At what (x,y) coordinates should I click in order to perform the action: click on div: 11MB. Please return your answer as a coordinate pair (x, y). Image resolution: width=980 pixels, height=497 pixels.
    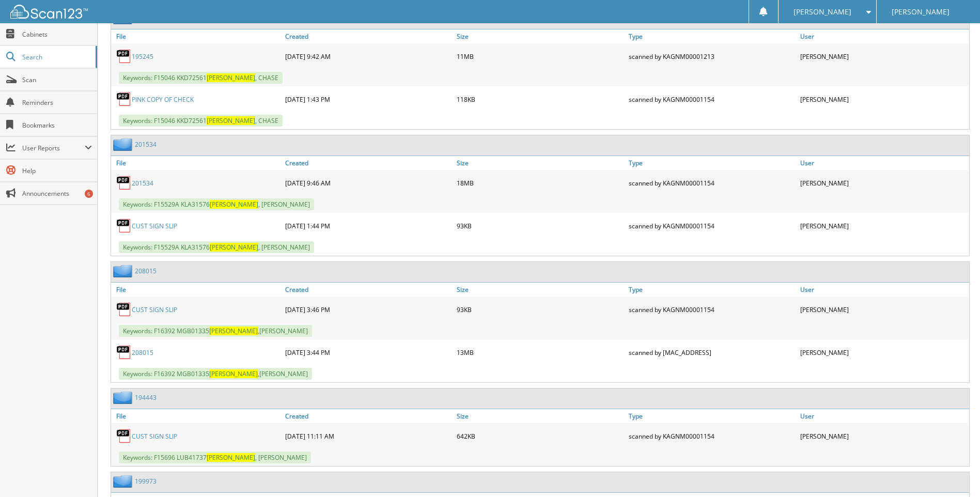
    Looking at the image, I should click on (539, 56).